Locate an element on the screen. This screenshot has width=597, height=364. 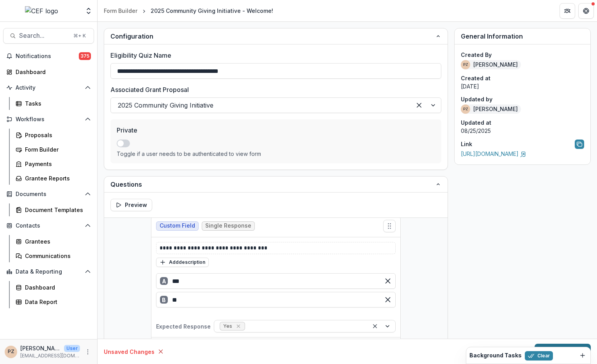
span: Custom Field is located at coordinates (177, 226).